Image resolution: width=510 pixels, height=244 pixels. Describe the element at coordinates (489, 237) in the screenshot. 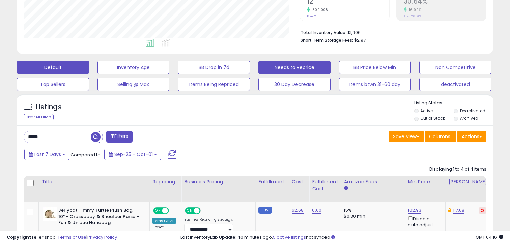

I see `span: 2025-10-9 04:16 GMT` at that location.